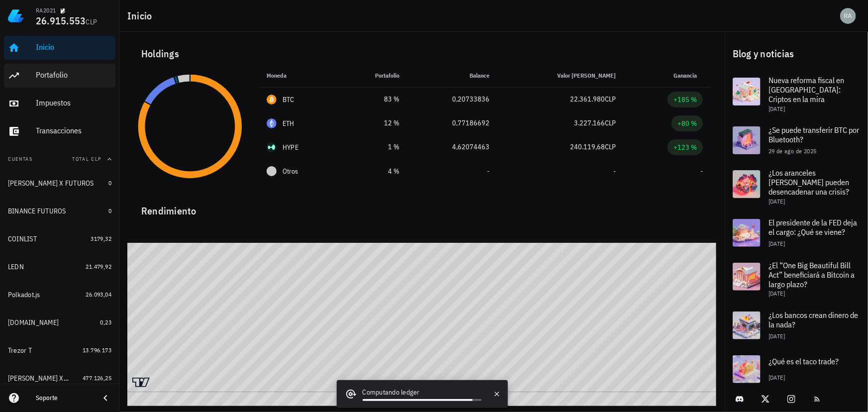 The image size is (868, 412). I want to click on span: 0,23, so click(105, 322).